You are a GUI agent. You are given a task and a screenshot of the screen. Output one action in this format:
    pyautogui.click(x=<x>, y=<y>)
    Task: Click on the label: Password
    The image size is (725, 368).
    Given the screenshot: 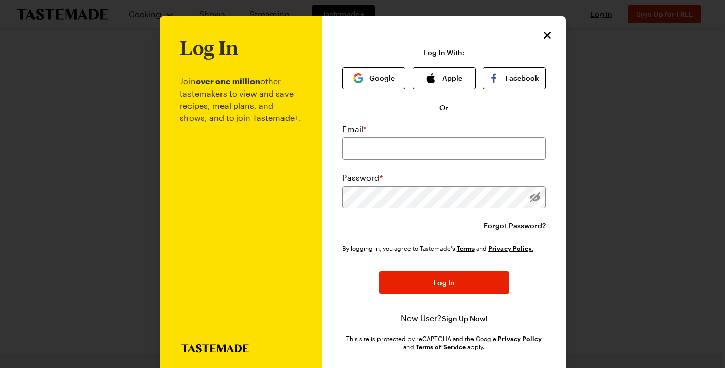 What is the action you would take?
    pyautogui.click(x=362, y=178)
    